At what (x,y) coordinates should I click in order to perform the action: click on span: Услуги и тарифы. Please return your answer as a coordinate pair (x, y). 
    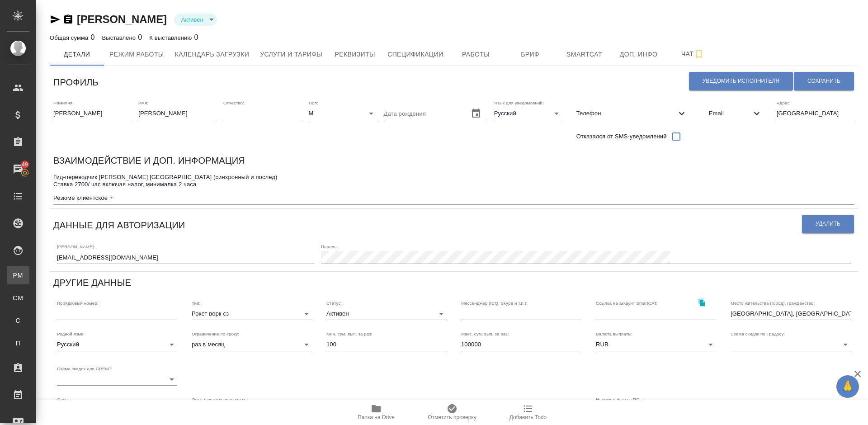
    Looking at the image, I should click on (291, 54).